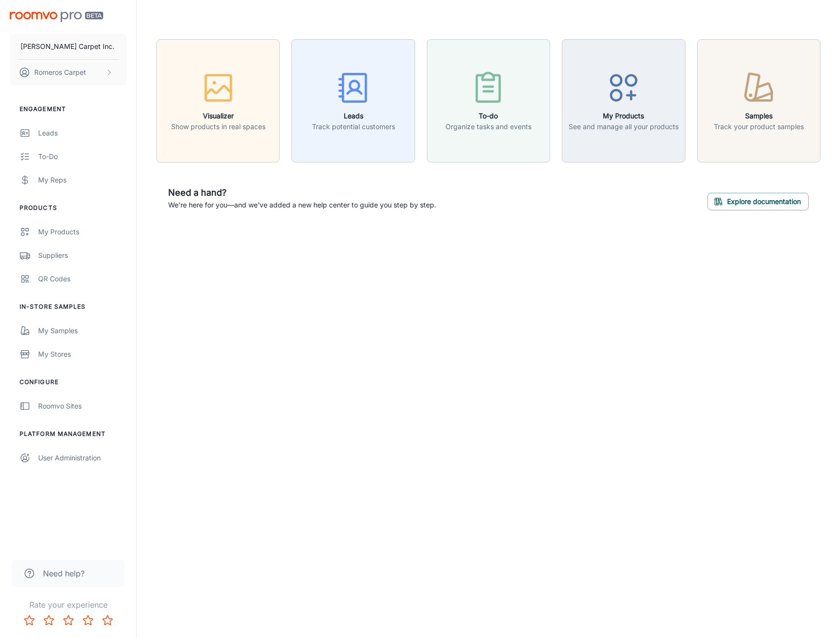  Describe the element at coordinates (218, 127) in the screenshot. I see `p: Show products in real spaces` at that location.